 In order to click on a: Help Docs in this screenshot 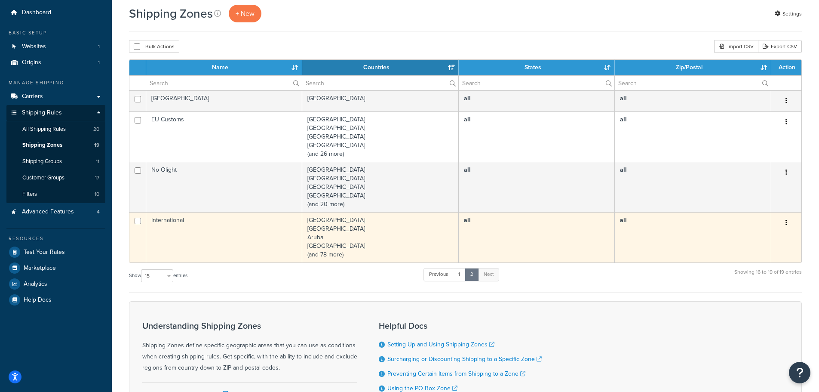, I will do `click(56, 300)`.